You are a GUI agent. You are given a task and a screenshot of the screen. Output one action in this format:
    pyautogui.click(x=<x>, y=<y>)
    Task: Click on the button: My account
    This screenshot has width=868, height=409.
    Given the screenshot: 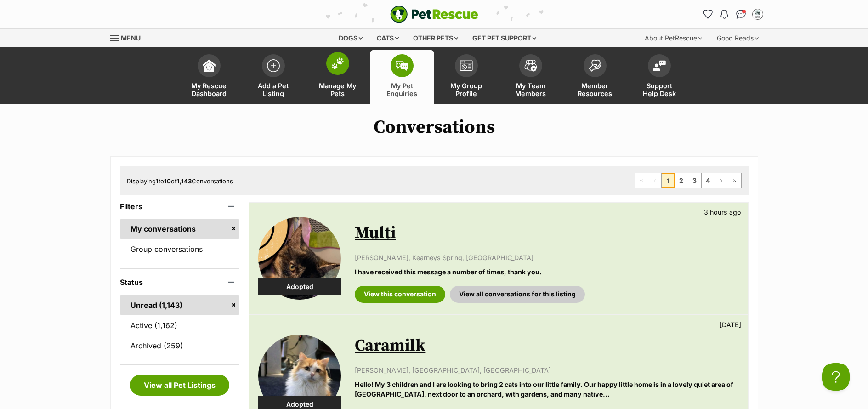 What is the action you would take?
    pyautogui.click(x=758, y=14)
    